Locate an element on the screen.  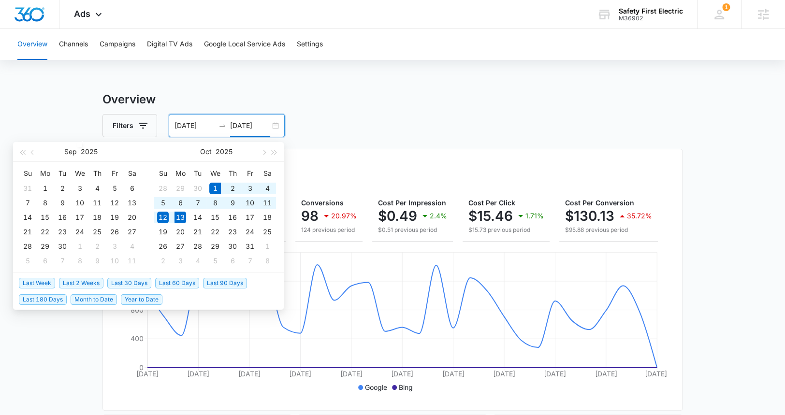
p: 124 previous period is located at coordinates (329, 230).